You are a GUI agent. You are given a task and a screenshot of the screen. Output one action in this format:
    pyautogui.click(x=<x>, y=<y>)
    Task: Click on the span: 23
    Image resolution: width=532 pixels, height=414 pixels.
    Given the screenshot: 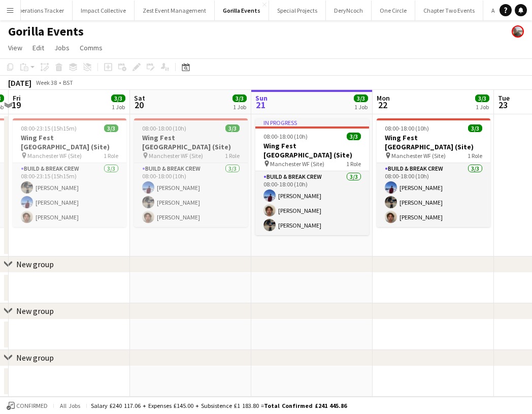 What is the action you would take?
    pyautogui.click(x=503, y=105)
    